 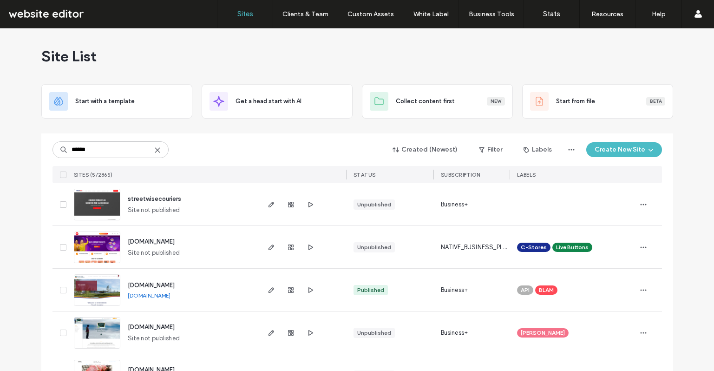 I want to click on span: NATIVE_BUSINESS_PLUS_UNLIMITED, so click(x=475, y=247).